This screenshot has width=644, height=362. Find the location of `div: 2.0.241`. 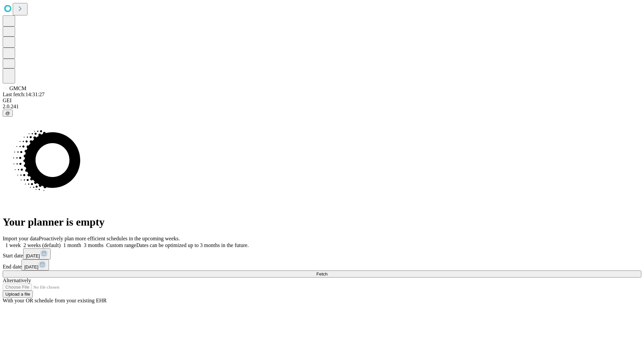

div: 2.0.241 is located at coordinates (322, 107).